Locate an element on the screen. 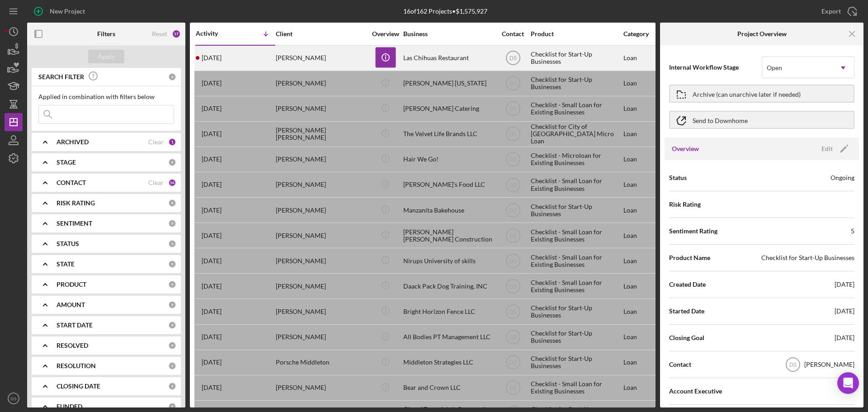 The height and width of the screenshot is (412, 868). div: 16 is located at coordinates (173, 183).